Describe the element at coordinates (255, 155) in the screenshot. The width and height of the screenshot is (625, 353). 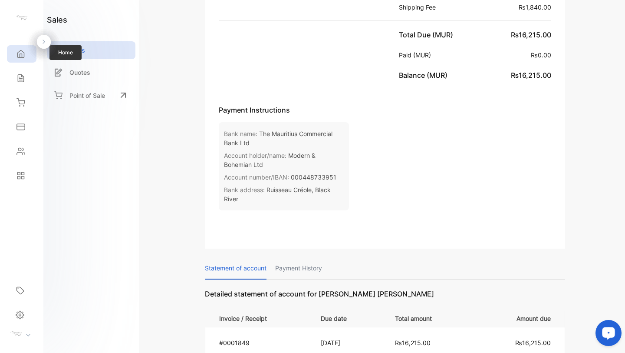
I see `span: Account holder/name:` at that location.